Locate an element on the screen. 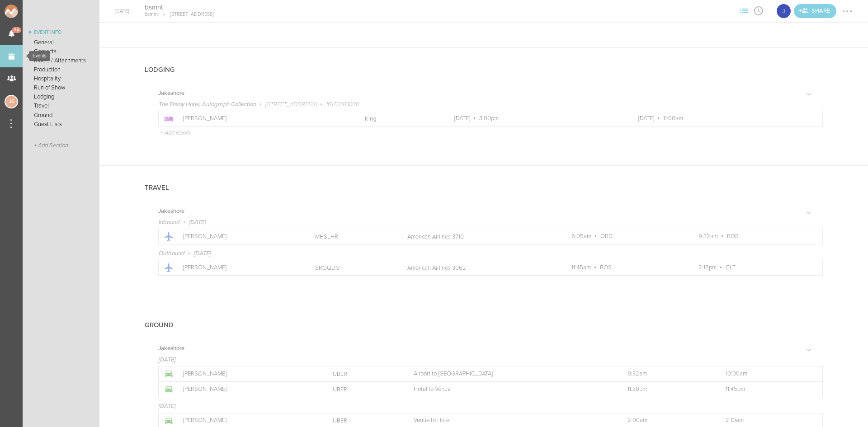 This screenshot has height=427, width=868. span: CLT is located at coordinates (730, 268).